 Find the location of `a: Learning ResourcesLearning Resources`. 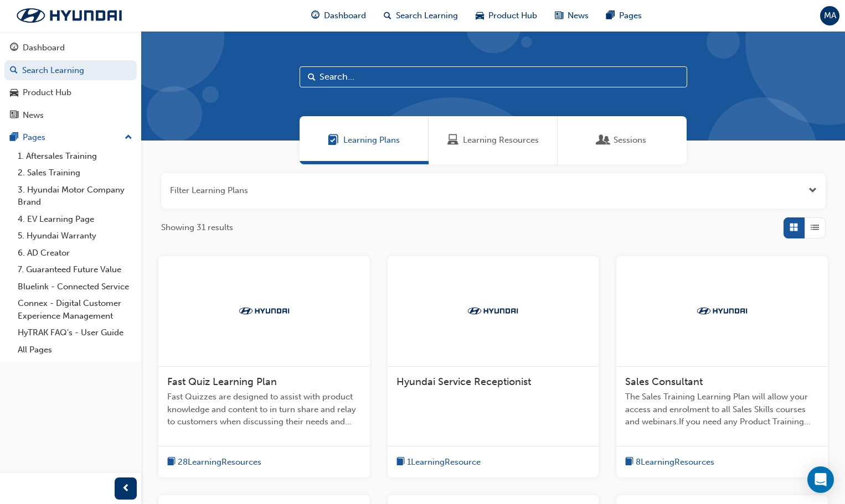

a: Learning ResourcesLearning Resources is located at coordinates (493, 140).